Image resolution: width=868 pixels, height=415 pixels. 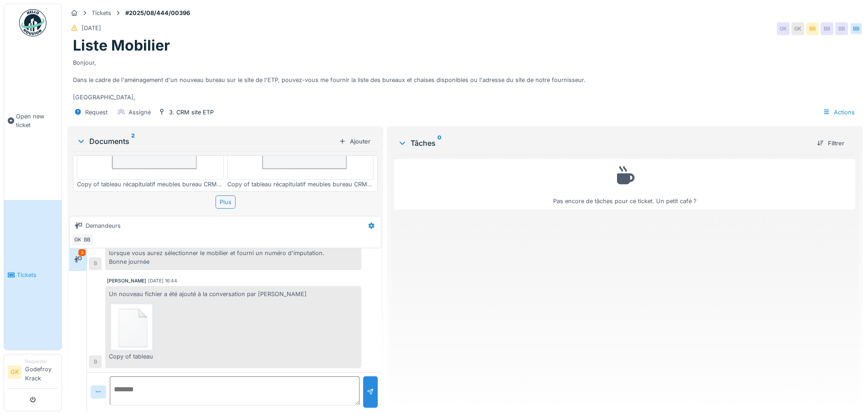 What do you see at coordinates (354, 141) in the screenshot?
I see `div: Ajouter` at bounding box center [354, 141].